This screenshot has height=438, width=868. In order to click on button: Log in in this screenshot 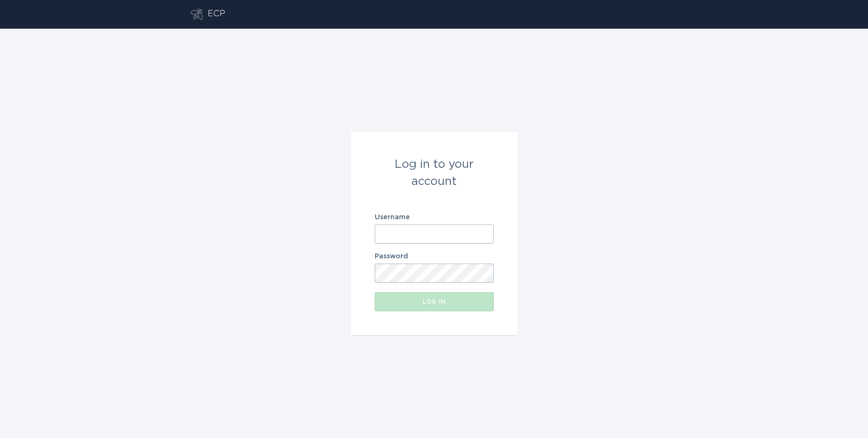, I will do `click(434, 302)`.